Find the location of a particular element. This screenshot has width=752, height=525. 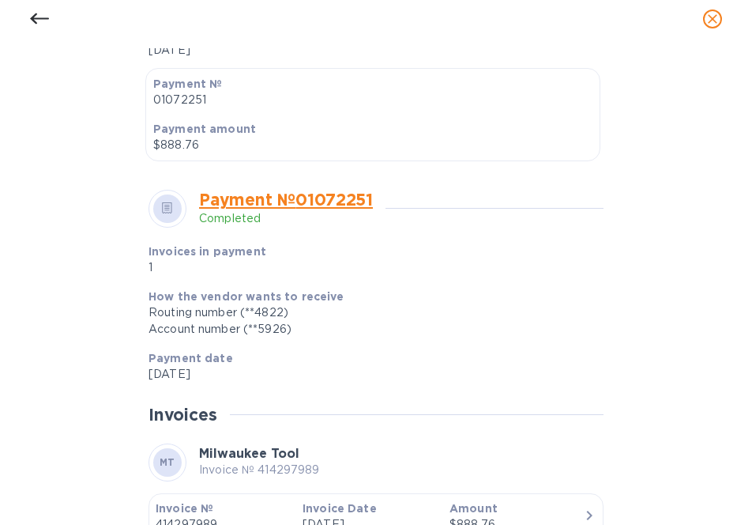

b: Invoices in payment is located at coordinates (207, 251).